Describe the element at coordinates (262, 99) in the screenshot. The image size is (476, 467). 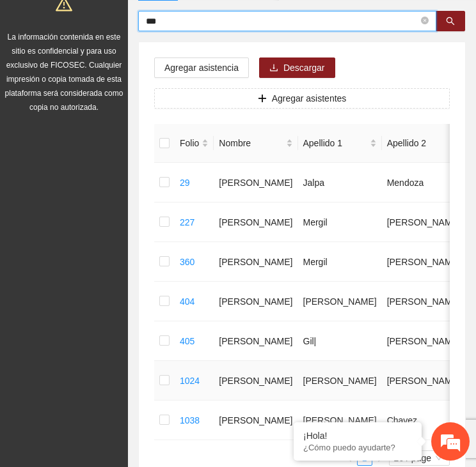
I see `span: plus` at that location.